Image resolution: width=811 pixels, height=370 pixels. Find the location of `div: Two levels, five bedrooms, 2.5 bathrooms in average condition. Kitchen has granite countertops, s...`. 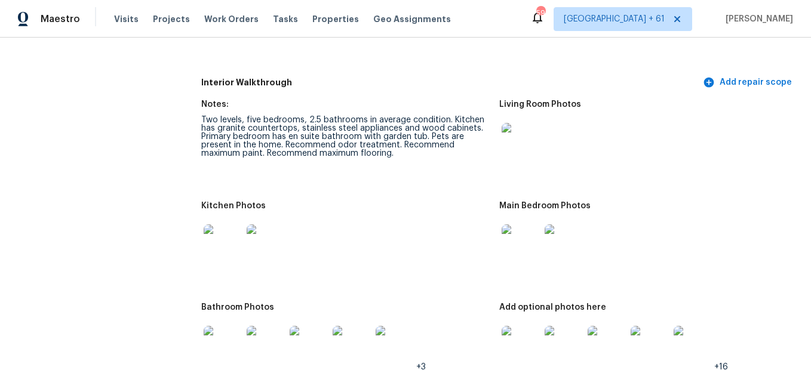

div: Two levels, five bedrooms, 2.5 bathrooms in average condition. Kitchen has granite countertops, s... is located at coordinates (345, 137).